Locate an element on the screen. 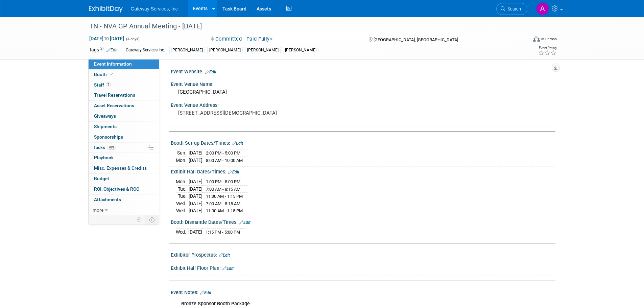 Image resolution: width=644 pixels, height=308 pixels. a: more is located at coordinates (124, 210).